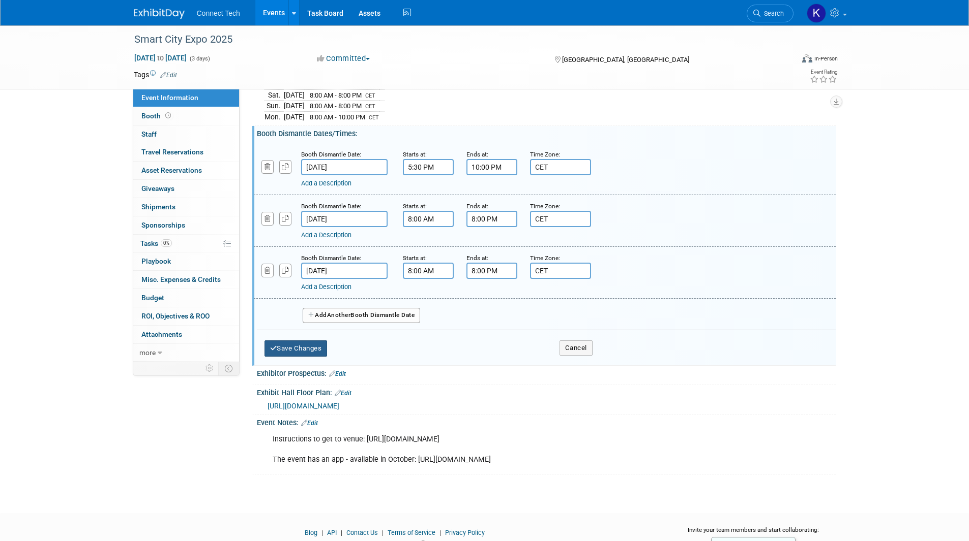 Image resolution: width=969 pixels, height=541 pixels. I want to click on a: Blog, so click(311, 533).